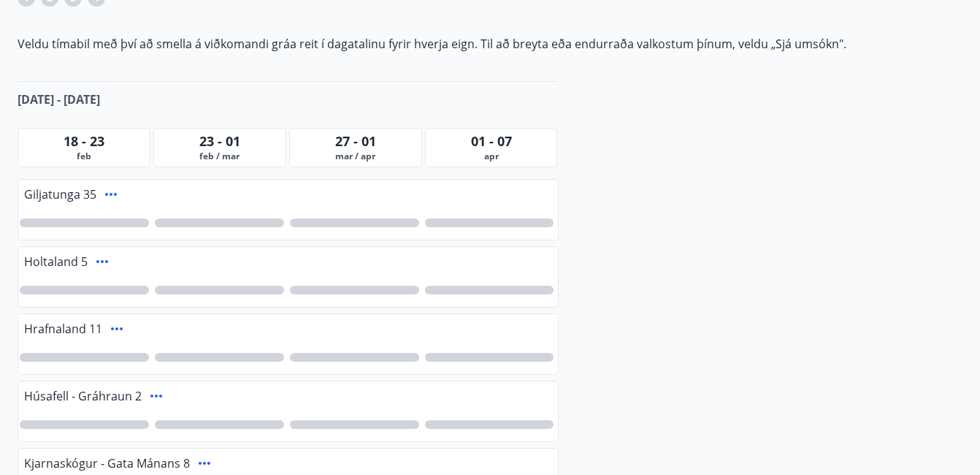 The image size is (980, 475). I want to click on span: Holtaland 5, so click(56, 261).